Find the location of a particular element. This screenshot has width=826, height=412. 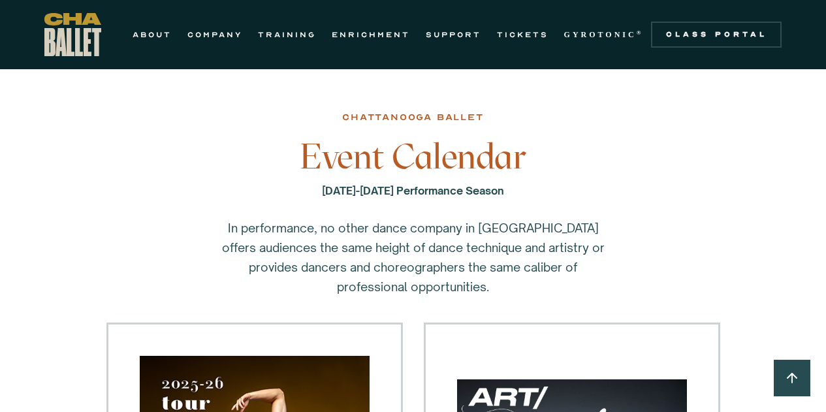

div: chattanooga ballet is located at coordinates (412, 117).